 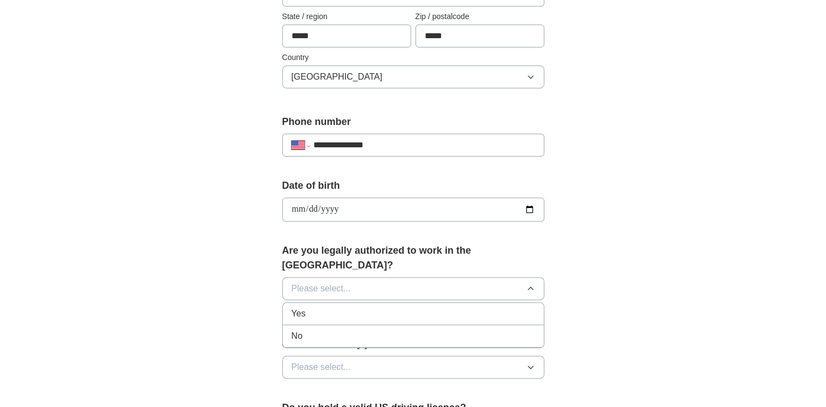 I want to click on label: Country, so click(x=413, y=57).